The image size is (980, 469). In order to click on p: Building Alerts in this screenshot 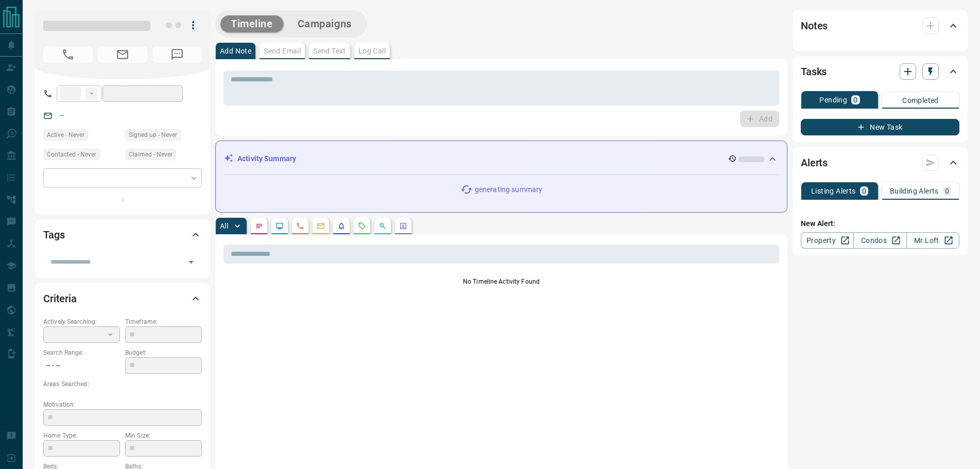, I will do `click(914, 191)`.